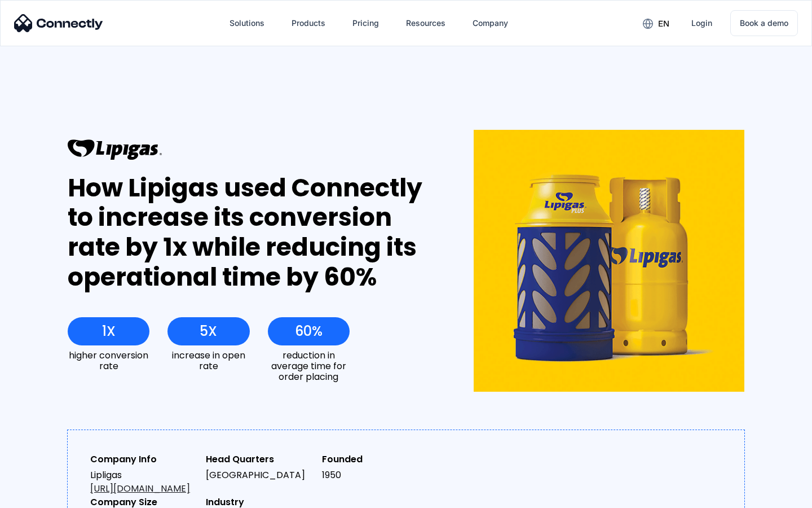 This screenshot has height=508, width=812. Describe the element at coordinates (250, 233) in the screenshot. I see `div: How Lipigas used Connectly to increase its conversion rate by 1x while reducing its operational t...` at that location.